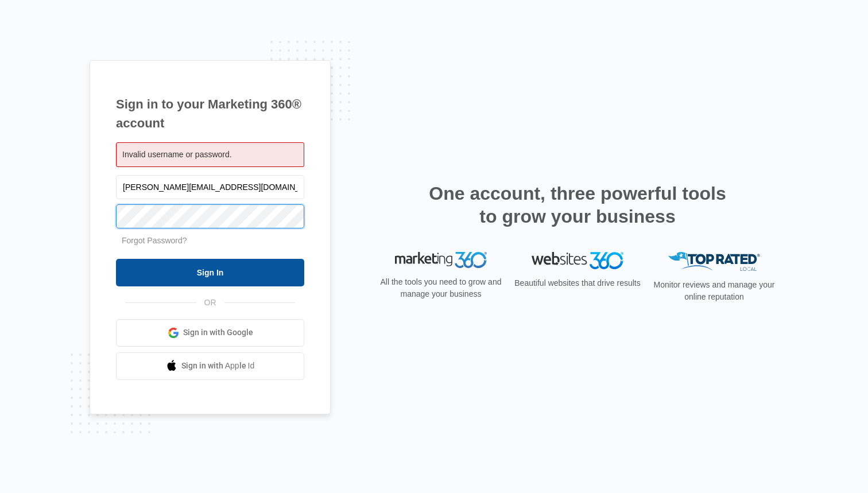 The width and height of the screenshot is (868, 493). Describe the element at coordinates (210, 113) in the screenshot. I see `h1: Sign in to your Marketing 360® account` at that location.